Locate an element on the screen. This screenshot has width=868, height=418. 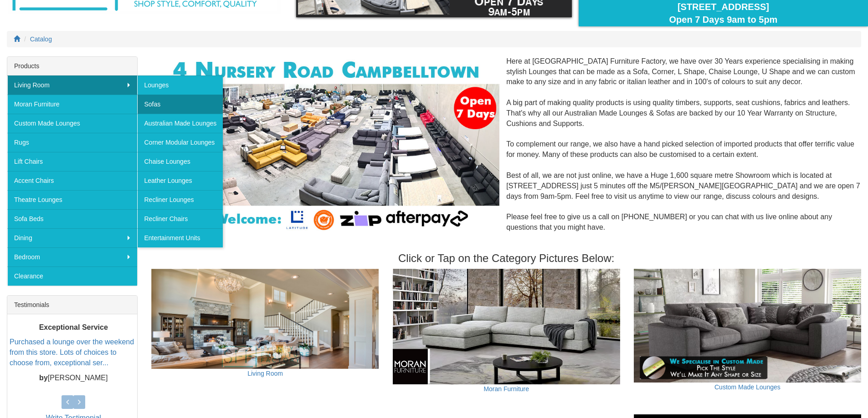
div: Products is located at coordinates (72, 66).